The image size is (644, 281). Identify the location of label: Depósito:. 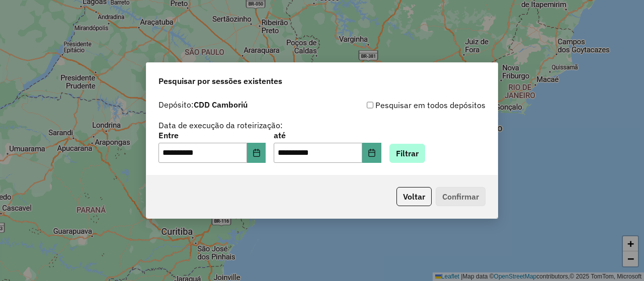
(203, 105).